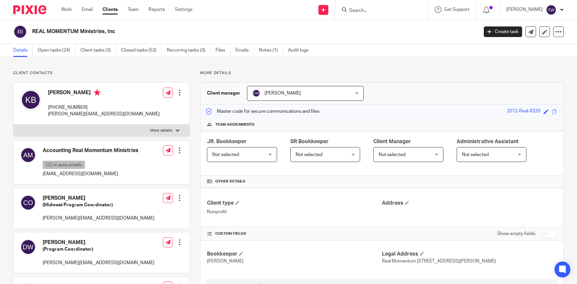 This screenshot has width=577, height=284. Describe the element at coordinates (183, 10) in the screenshot. I see `a: Settings` at that location.